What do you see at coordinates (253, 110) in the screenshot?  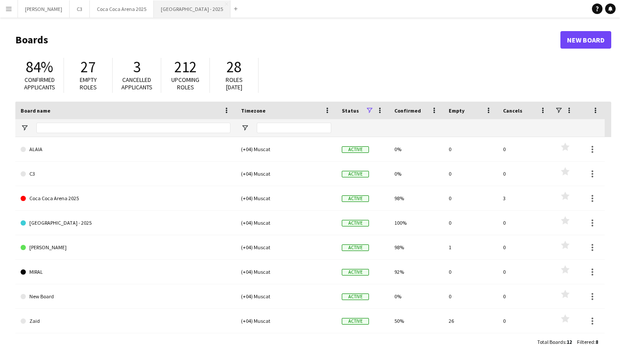 I see `span: Timezone` at bounding box center [253, 110].